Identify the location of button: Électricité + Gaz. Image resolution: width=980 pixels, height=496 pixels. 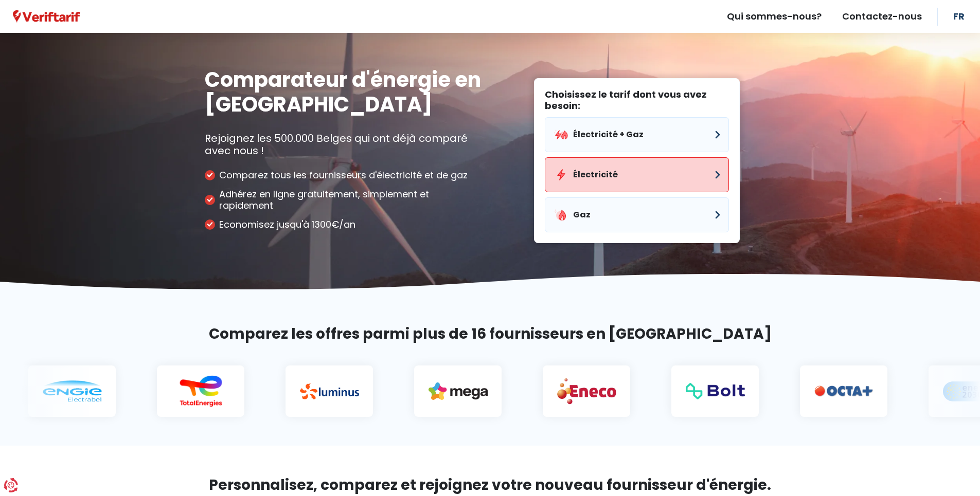
(637, 135).